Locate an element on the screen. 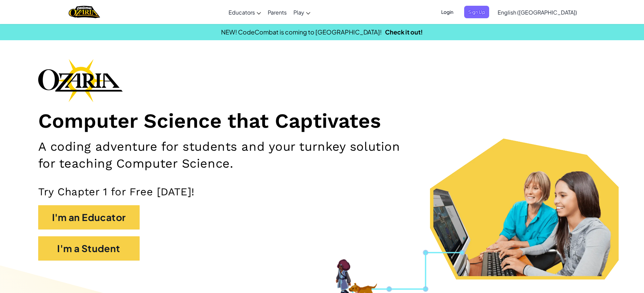 The image size is (644, 293). span: Login is located at coordinates (447, 12).